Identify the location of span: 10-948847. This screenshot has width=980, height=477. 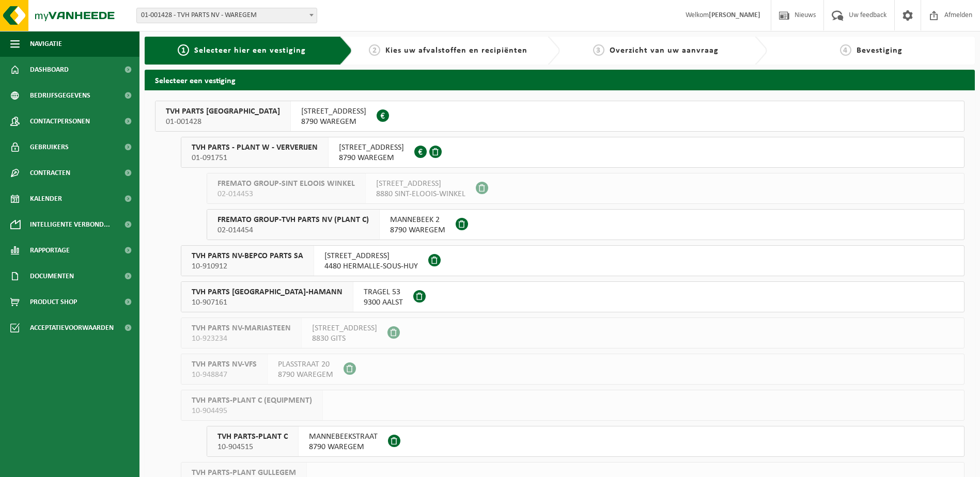
(224, 374).